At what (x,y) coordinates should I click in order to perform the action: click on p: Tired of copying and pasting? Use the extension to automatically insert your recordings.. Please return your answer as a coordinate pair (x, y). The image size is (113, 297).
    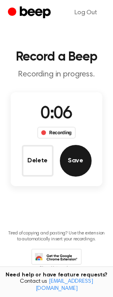
    Looking at the image, I should click on (56, 236).